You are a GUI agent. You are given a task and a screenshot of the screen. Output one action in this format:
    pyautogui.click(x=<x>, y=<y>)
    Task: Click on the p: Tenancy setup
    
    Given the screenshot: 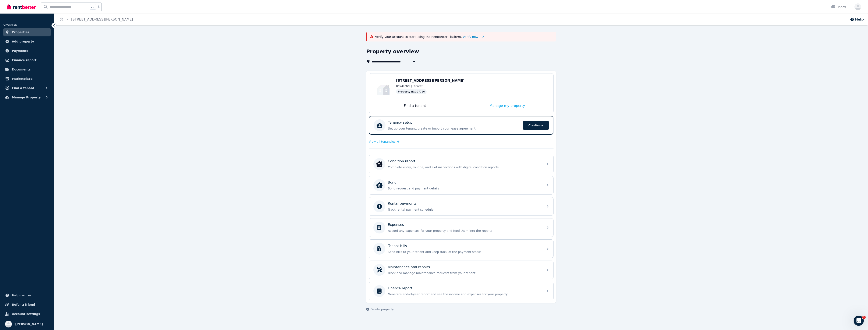 What is the action you would take?
    pyautogui.click(x=400, y=123)
    